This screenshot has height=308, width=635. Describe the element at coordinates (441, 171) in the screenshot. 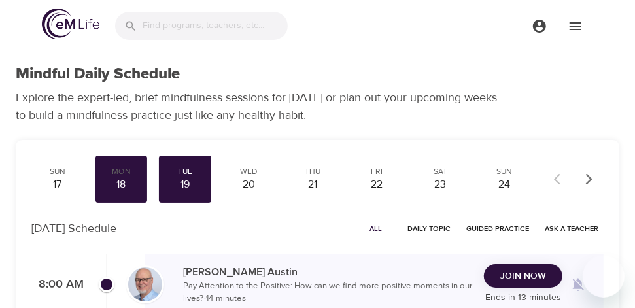

I see `div: Sat` at that location.